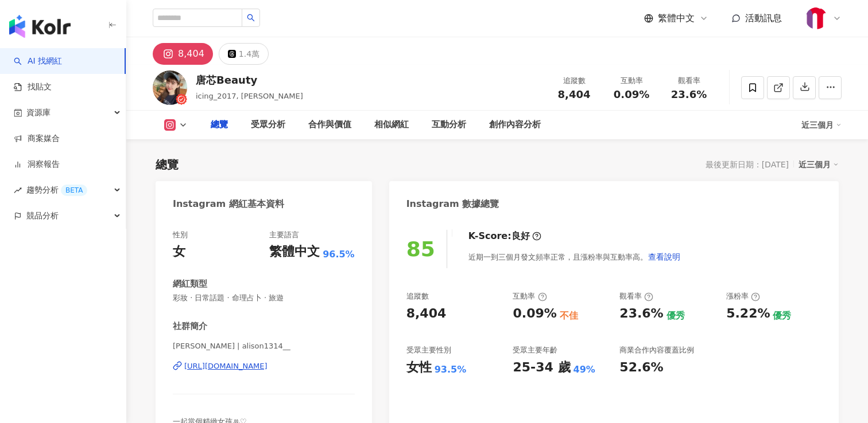 This screenshot has width=868, height=423. I want to click on div: 受眾主要年齡, so click(535, 351).